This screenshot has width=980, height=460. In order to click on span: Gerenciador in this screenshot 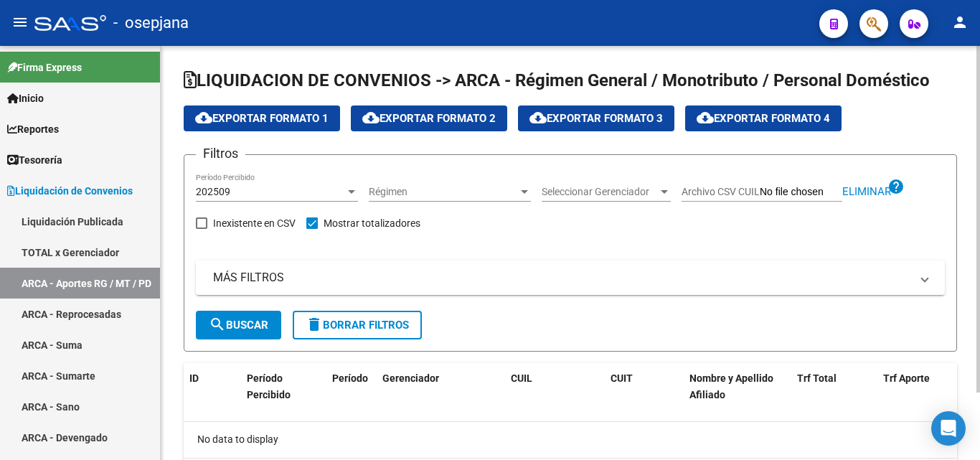, I will do `click(410, 378)`.